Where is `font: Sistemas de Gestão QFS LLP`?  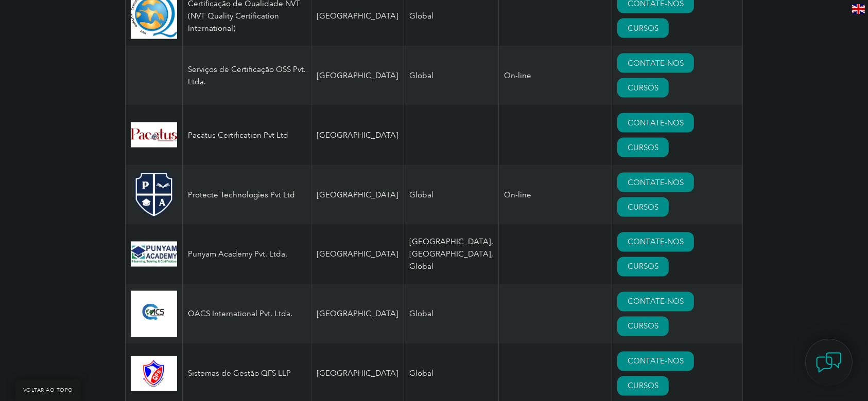 font: Sistemas de Gestão QFS LLP is located at coordinates (239, 374).